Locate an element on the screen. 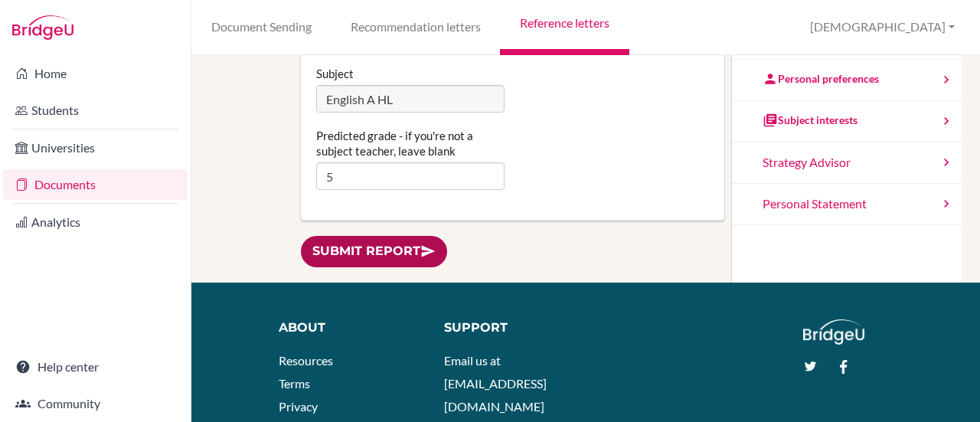  a: Personal Statement is located at coordinates (847, 205).